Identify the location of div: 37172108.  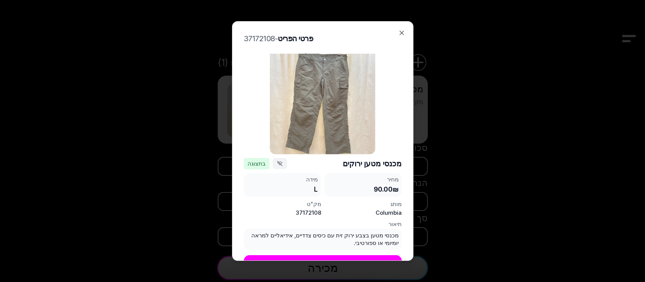
(282, 213).